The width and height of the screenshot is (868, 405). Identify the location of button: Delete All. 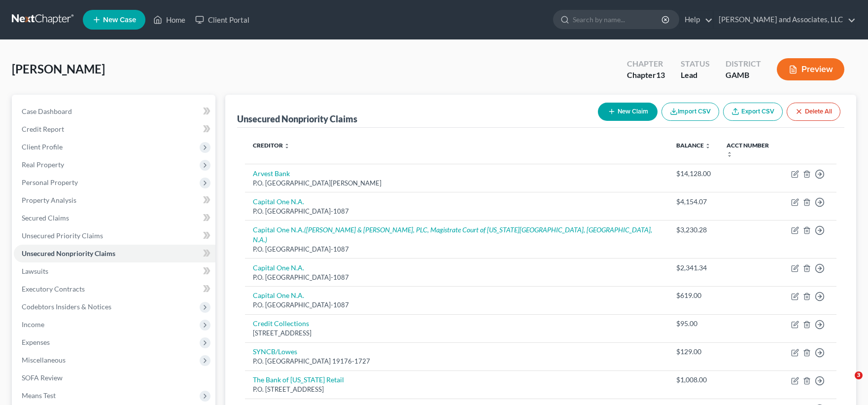
(813, 111).